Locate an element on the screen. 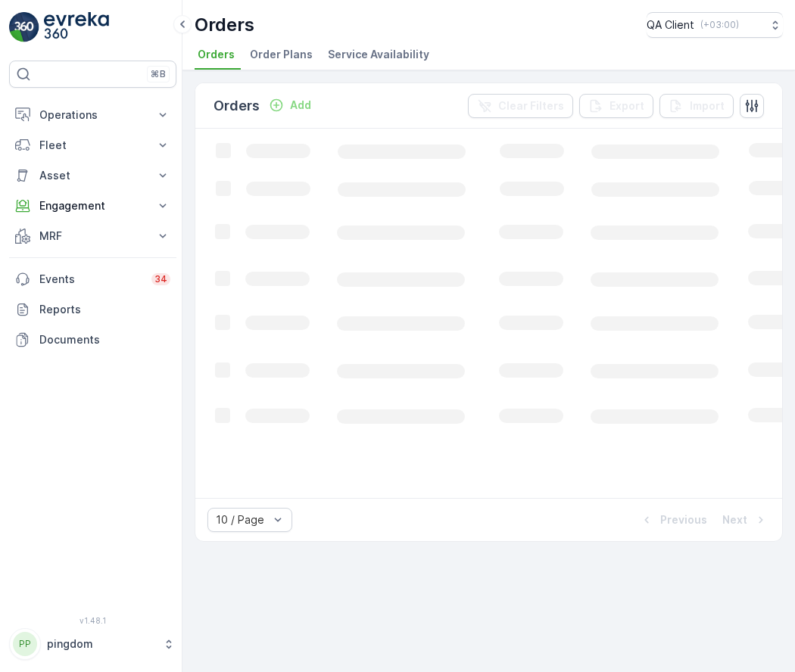 This screenshot has width=795, height=672. p: Clear Filters is located at coordinates (531, 106).